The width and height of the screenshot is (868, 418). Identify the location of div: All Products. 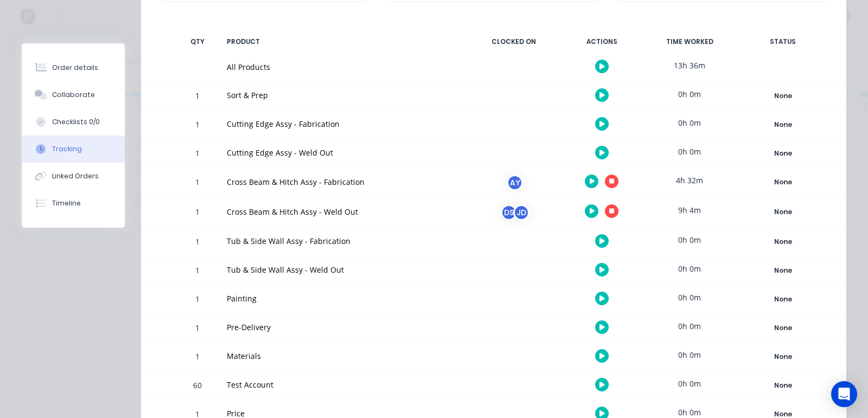
(343, 67).